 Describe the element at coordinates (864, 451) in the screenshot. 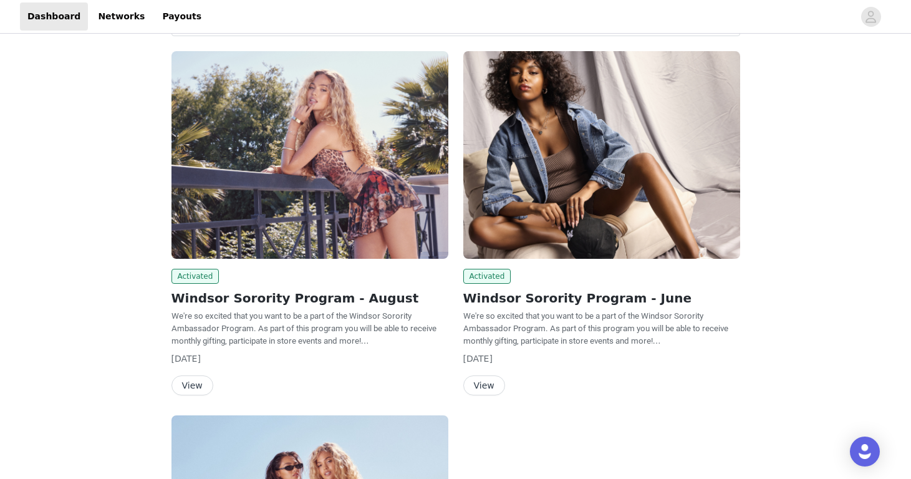

I see `div: Open Intercom Messenger` at that location.